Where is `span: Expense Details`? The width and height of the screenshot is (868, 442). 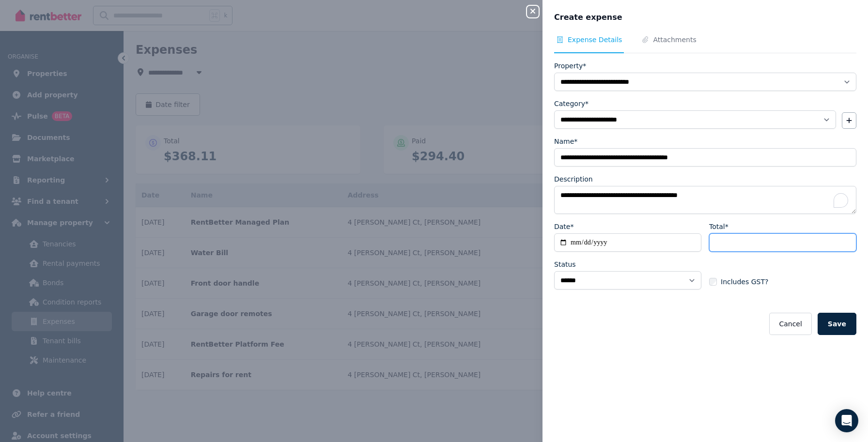
span: Expense Details is located at coordinates (595, 39).